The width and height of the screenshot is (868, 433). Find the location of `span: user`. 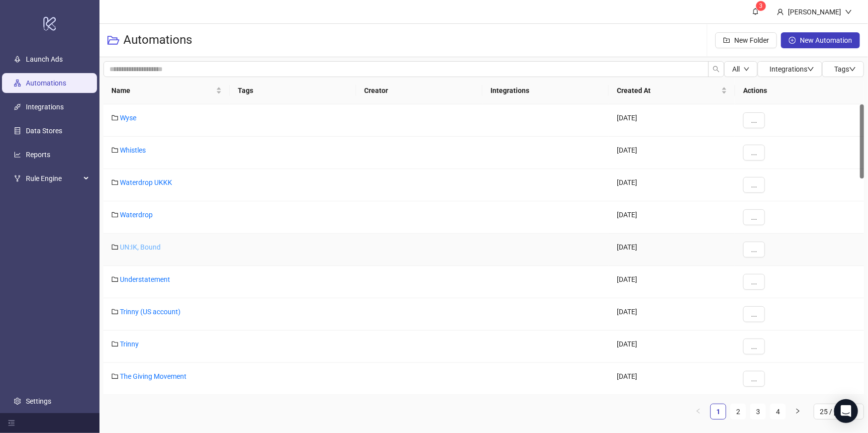

span: user is located at coordinates (780, 12).